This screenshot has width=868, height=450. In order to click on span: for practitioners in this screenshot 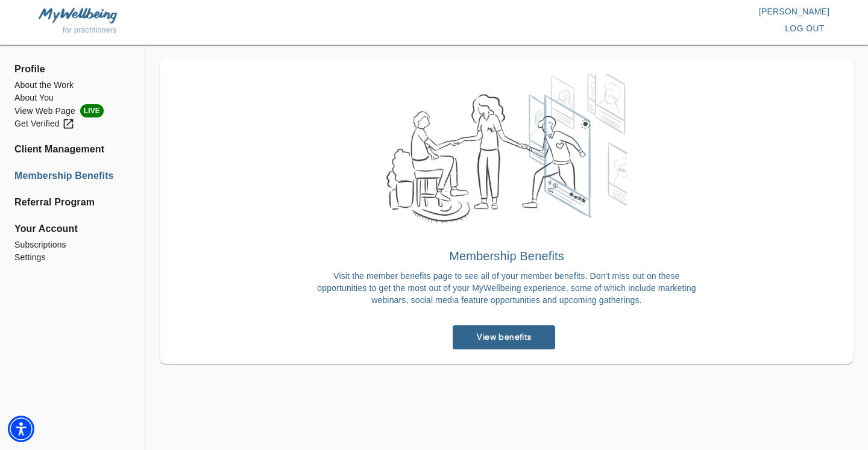, I will do `click(90, 30)`.